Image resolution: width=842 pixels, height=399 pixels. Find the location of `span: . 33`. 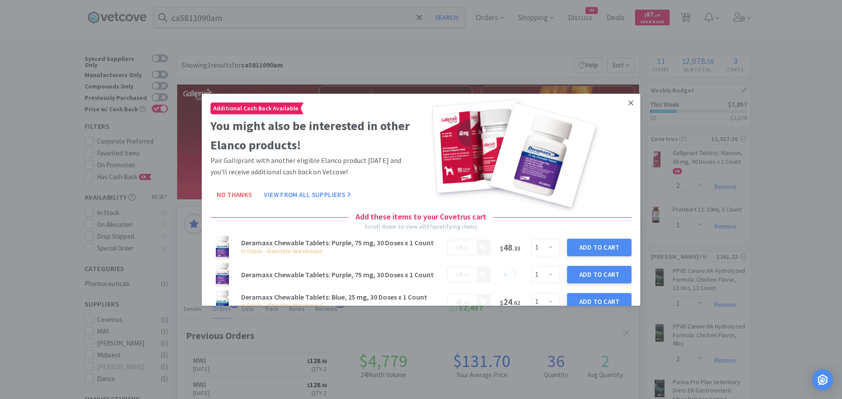

span: . 33 is located at coordinates (516, 249).